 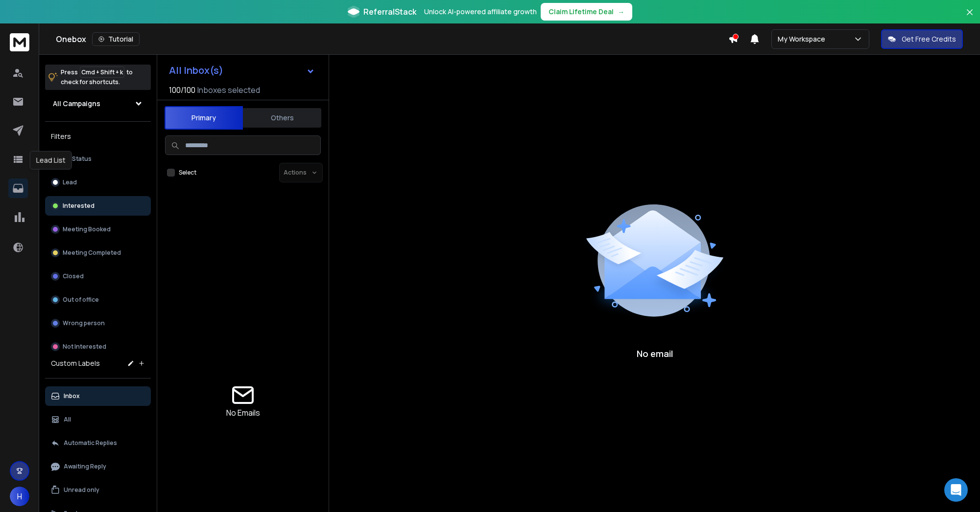 What do you see at coordinates (75, 363) in the screenshot?
I see `h3: Custom Labels` at bounding box center [75, 363].